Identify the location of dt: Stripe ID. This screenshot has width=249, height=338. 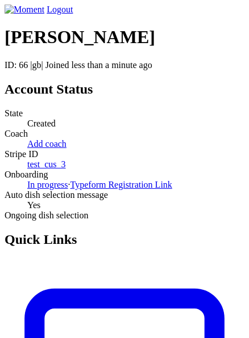
(124, 154).